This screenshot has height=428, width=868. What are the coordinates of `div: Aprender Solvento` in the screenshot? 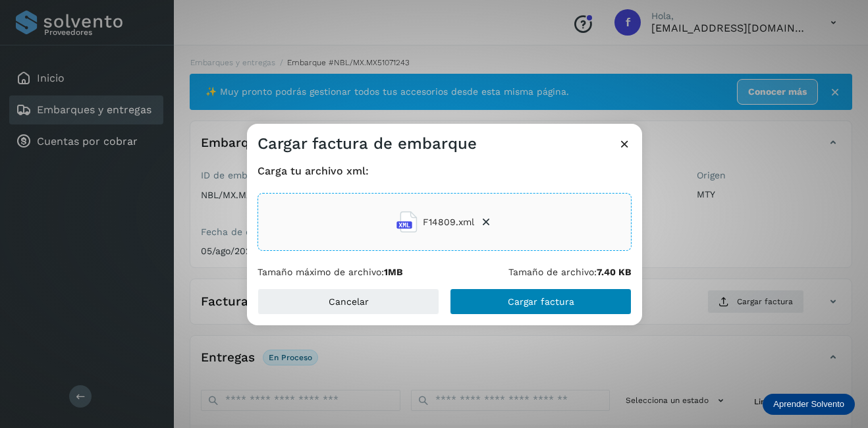 It's located at (809, 404).